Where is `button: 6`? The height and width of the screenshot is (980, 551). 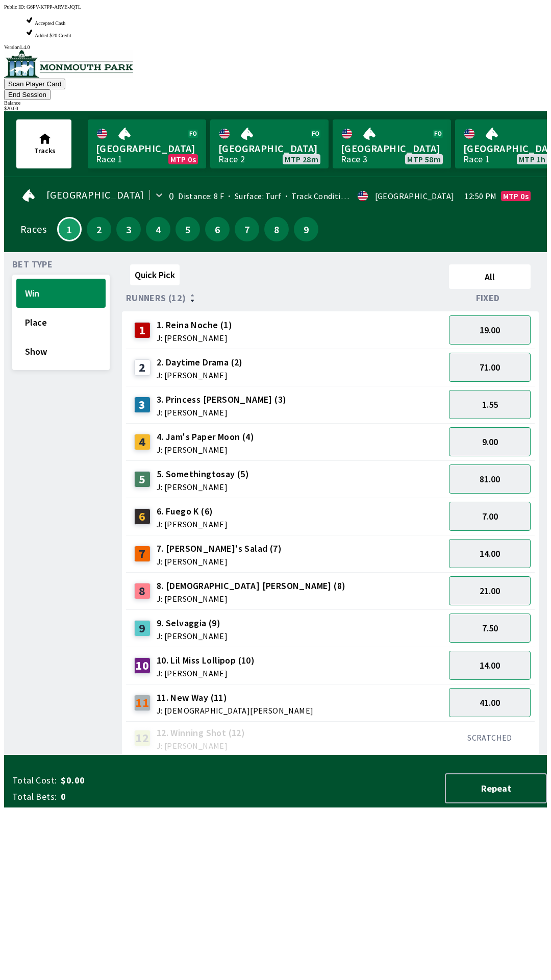
button: 6 is located at coordinates (217, 229).